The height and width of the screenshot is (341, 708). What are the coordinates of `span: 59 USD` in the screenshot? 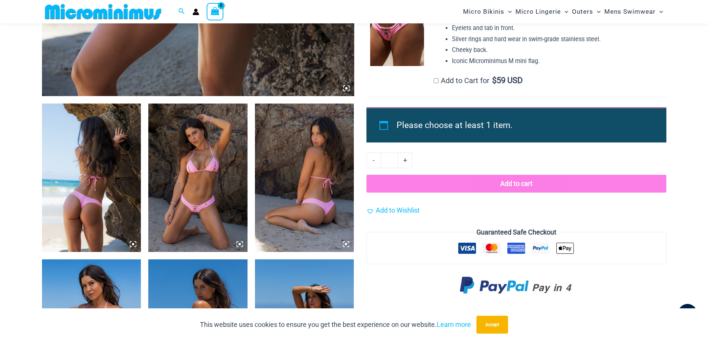 It's located at (507, 81).